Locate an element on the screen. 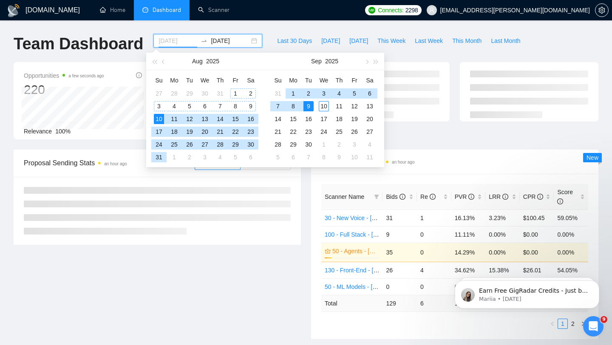 This screenshot has height=345, width=612. img: Profile image for Mariia is located at coordinates (26, 32).